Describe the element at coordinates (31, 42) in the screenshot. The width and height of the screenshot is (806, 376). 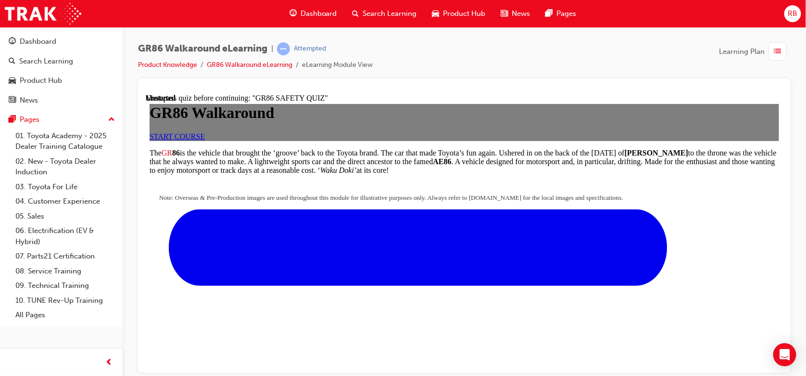
I see `a: START COURSE` at that location.